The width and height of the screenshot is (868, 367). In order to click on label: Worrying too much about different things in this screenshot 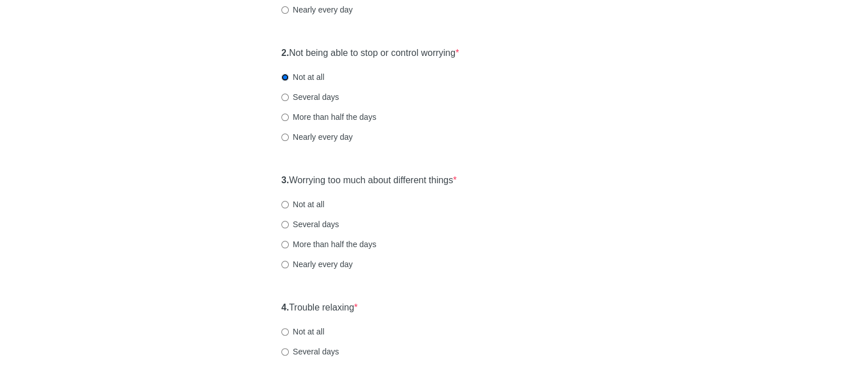, I will do `click(369, 180)`.